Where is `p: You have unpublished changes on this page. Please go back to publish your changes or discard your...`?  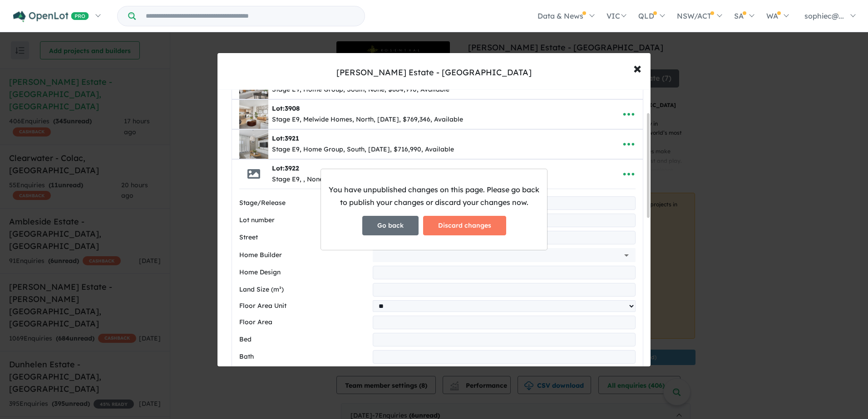
p: You have unpublished changes on this page. Please go back to publish your changes or discard your... is located at coordinates (434, 196).